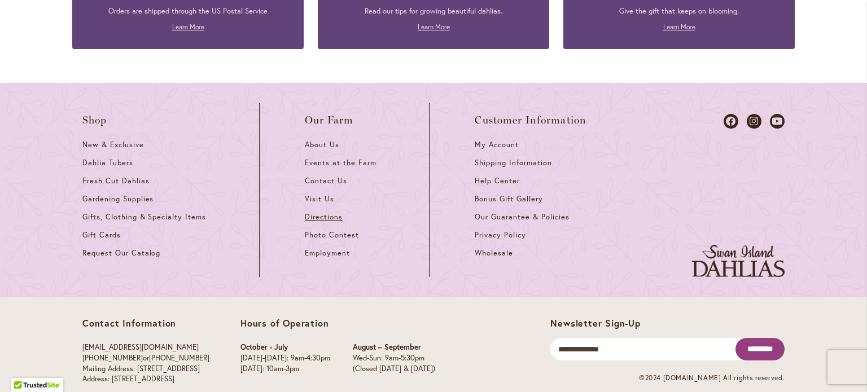 The height and width of the screenshot is (392, 867). I want to click on span: Gift Cards, so click(102, 235).